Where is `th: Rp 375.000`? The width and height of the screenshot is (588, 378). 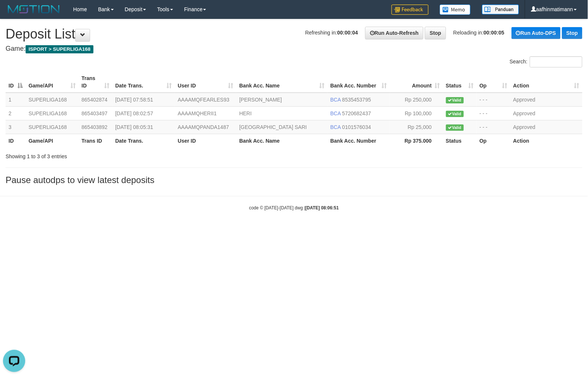 th: Rp 375.000 is located at coordinates (416, 140).